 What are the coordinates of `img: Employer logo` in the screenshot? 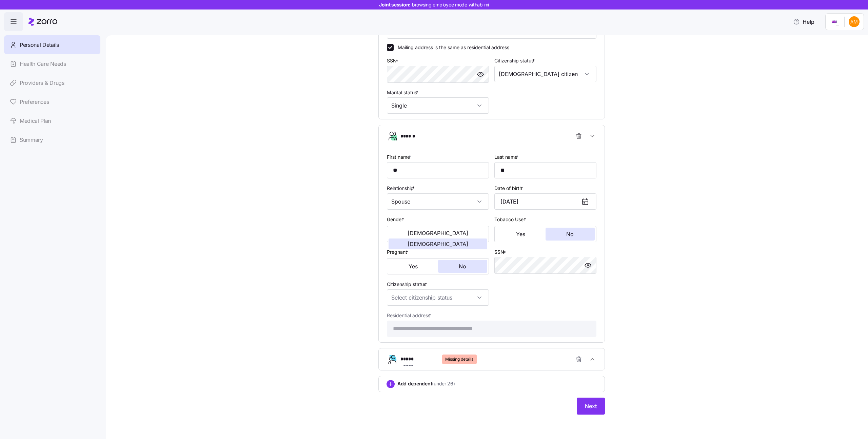 It's located at (834, 22).